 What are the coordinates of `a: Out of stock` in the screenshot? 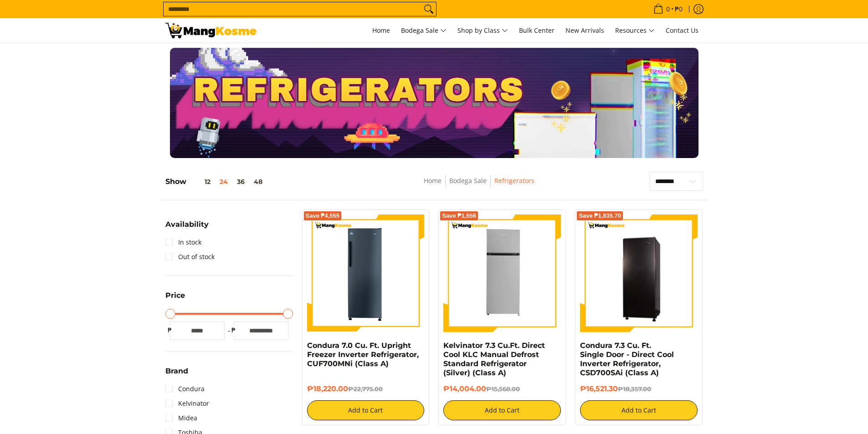 It's located at (190, 257).